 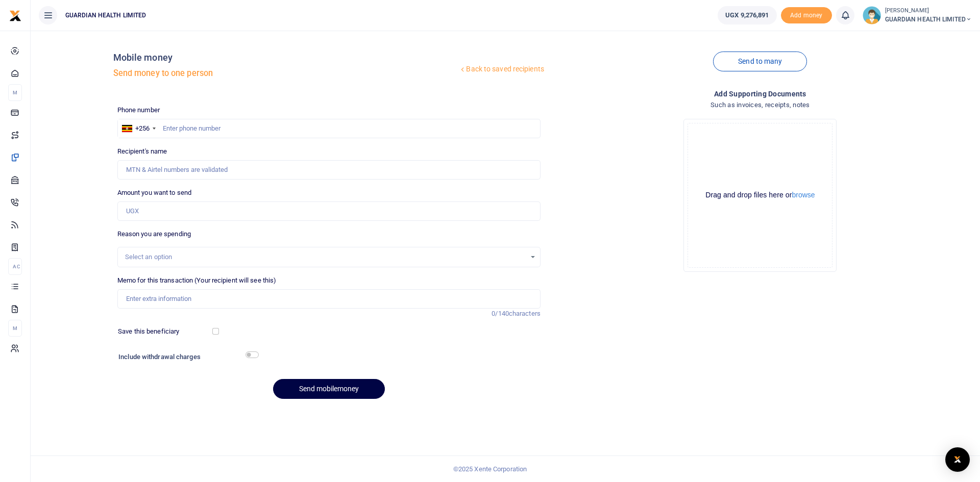 I want to click on label: Memo for this transaction (Your recipient will see this), so click(x=197, y=280).